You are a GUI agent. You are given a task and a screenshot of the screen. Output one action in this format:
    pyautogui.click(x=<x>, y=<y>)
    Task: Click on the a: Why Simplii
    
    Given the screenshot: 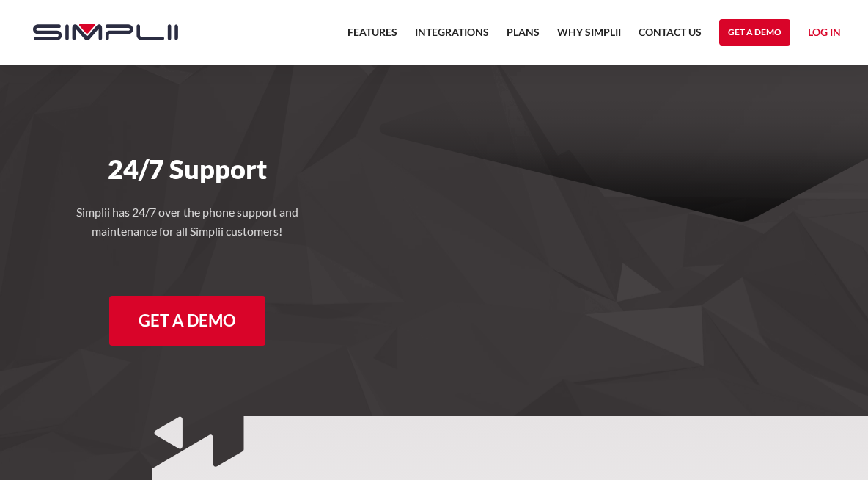 What is the action you would take?
    pyautogui.click(x=588, y=36)
    